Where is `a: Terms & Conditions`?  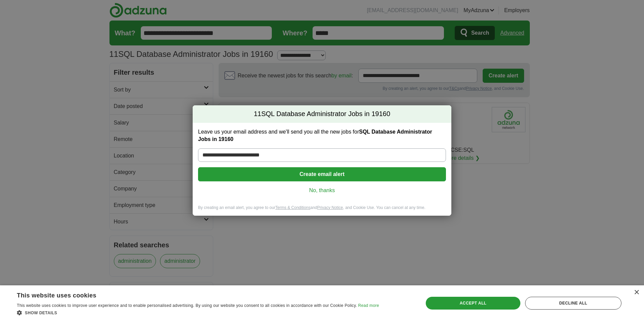
a: Terms & Conditions is located at coordinates (293, 208).